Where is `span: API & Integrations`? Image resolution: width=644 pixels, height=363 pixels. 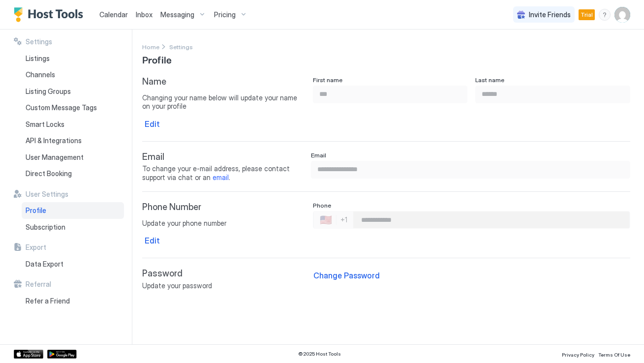
span: API & Integrations is located at coordinates (54, 141).